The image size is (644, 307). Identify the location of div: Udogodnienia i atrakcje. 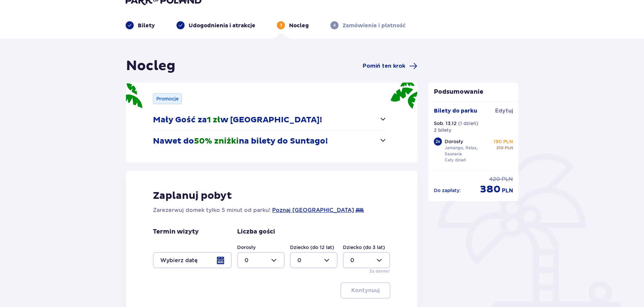
(216, 25).